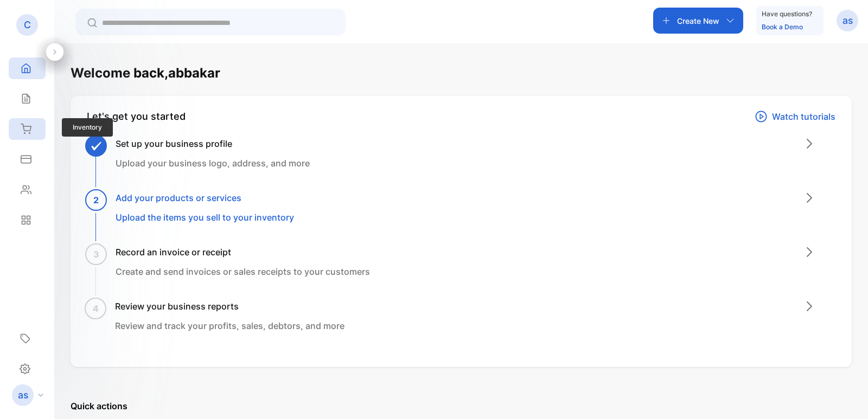 The height and width of the screenshot is (419, 868). I want to click on button: Create New, so click(698, 20).